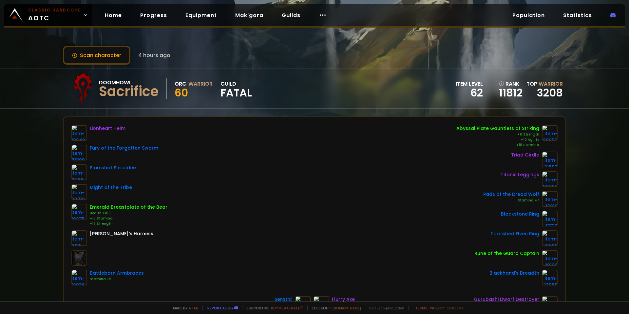 The width and height of the screenshot is (629, 314). I want to click on button: Scan character, so click(97, 55).